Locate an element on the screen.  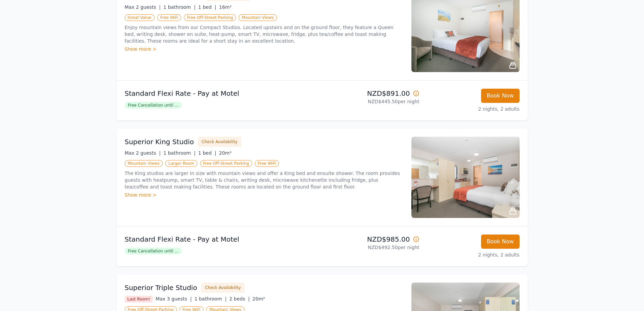
span: 16m² is located at coordinates (225, 7).